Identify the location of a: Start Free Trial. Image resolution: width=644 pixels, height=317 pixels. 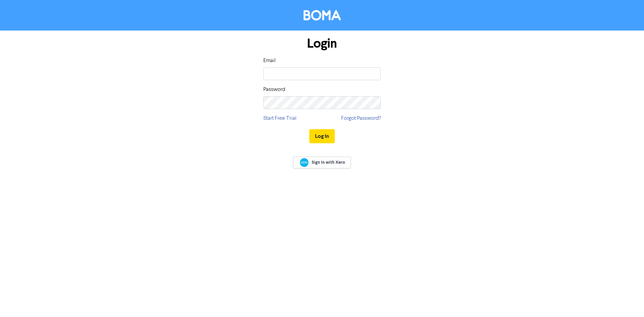
(280, 118).